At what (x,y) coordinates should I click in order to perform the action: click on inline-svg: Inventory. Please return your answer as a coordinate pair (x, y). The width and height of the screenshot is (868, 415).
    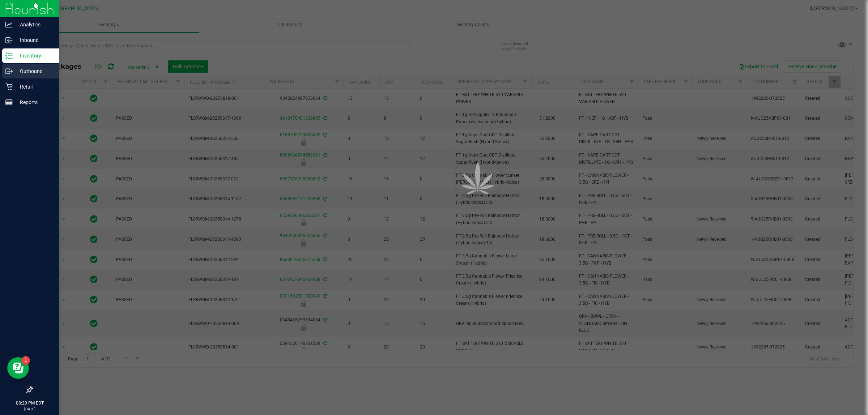
    Looking at the image, I should click on (9, 56).